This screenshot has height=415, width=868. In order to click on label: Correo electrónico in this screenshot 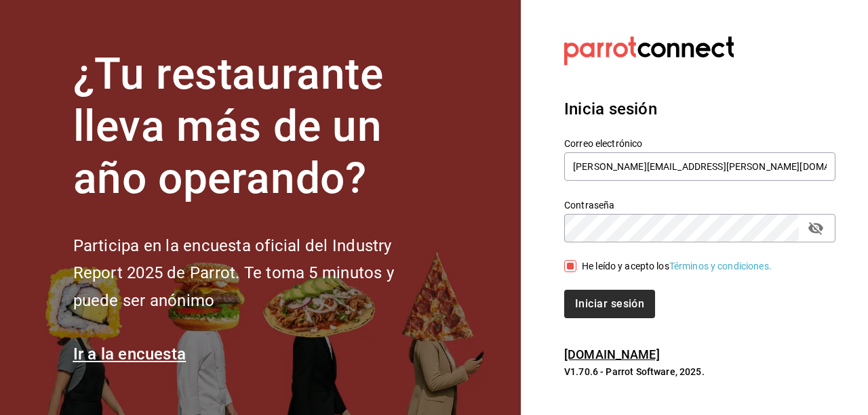, I will do `click(699, 144)`.